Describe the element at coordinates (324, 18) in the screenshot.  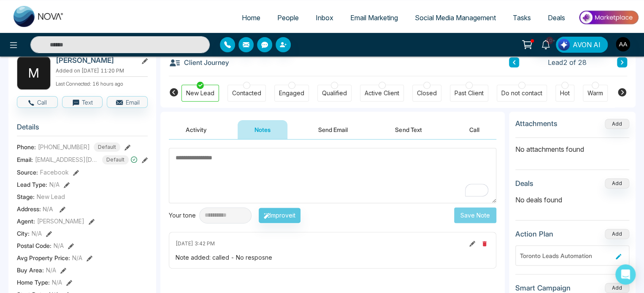
I see `a: Inbox` at that location.